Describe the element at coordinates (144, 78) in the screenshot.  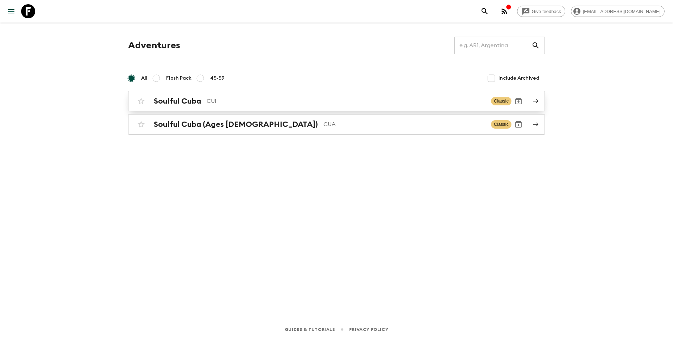
I see `span: All` at that location.